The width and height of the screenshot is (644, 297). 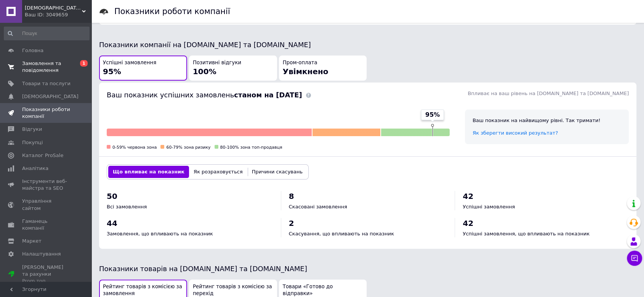 I want to click on span: Аналітика, so click(x=35, y=169).